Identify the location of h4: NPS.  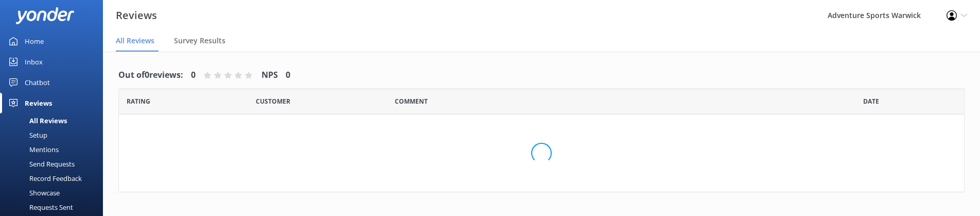
(270, 75).